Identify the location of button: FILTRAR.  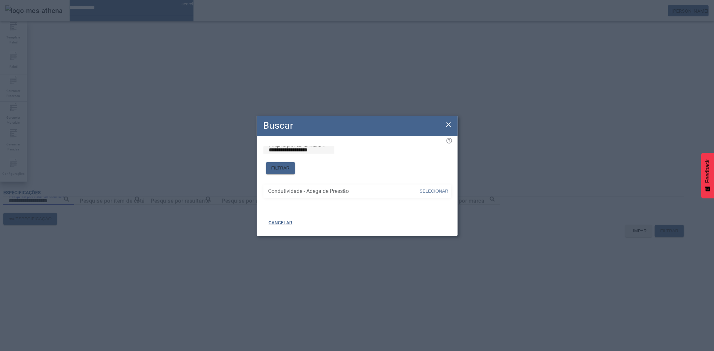
(280, 168).